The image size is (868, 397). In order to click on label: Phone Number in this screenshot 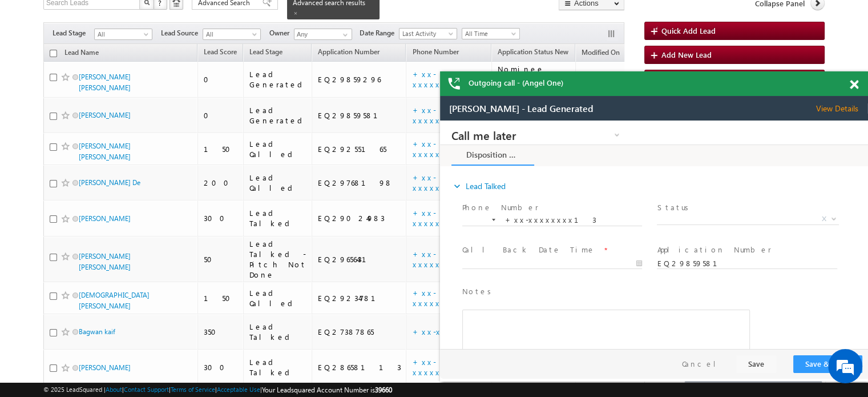, I will do `click(60, 87)`.